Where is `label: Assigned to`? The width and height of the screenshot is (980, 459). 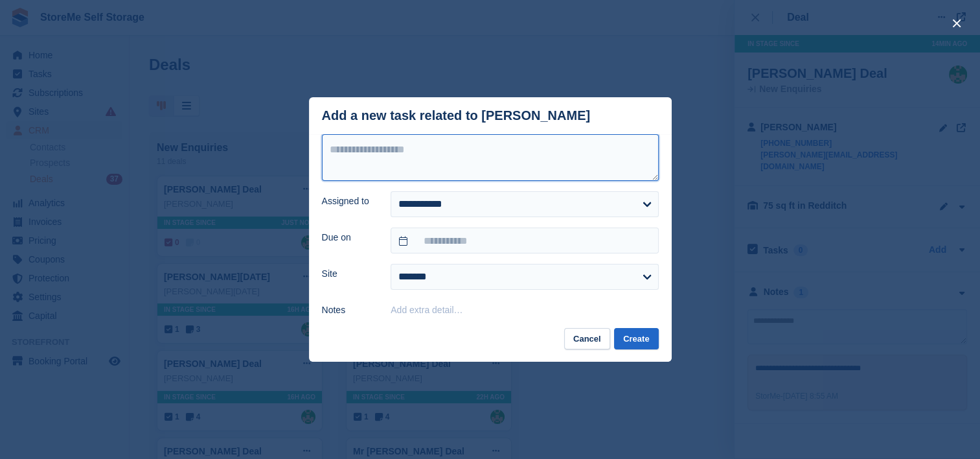 label: Assigned to is located at coordinates (348, 201).